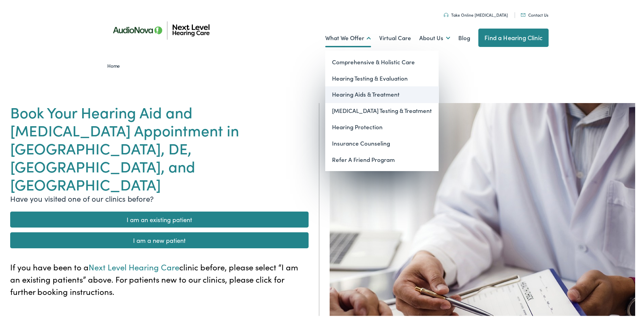  Describe the element at coordinates (348, 36) in the screenshot. I see `a: What We Offer` at that location.